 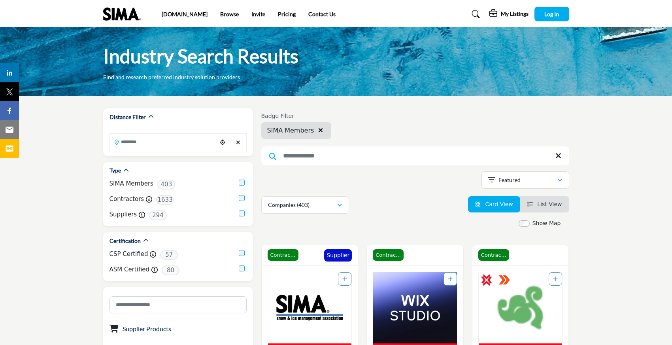 What do you see at coordinates (127, 199) in the screenshot?
I see `label: Contractors` at bounding box center [127, 199].